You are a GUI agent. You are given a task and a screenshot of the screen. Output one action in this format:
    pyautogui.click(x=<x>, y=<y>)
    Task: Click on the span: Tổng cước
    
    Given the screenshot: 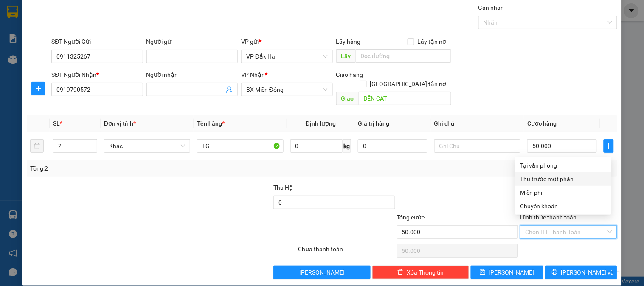 What is the action you would take?
    pyautogui.click(x=411, y=217)
    